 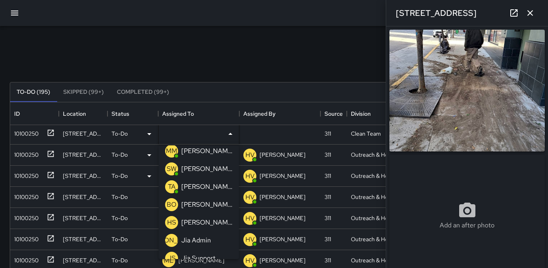 What do you see at coordinates (172, 258) in the screenshot?
I see `p: JS` at bounding box center [172, 258].